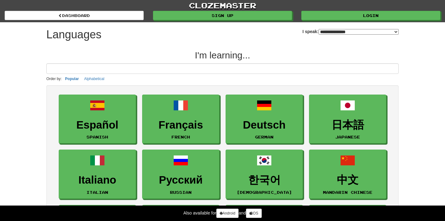 The image size is (445, 221). Describe the element at coordinates (348, 174) in the screenshot. I see `a: 中文Mandarin Chinese` at that location.